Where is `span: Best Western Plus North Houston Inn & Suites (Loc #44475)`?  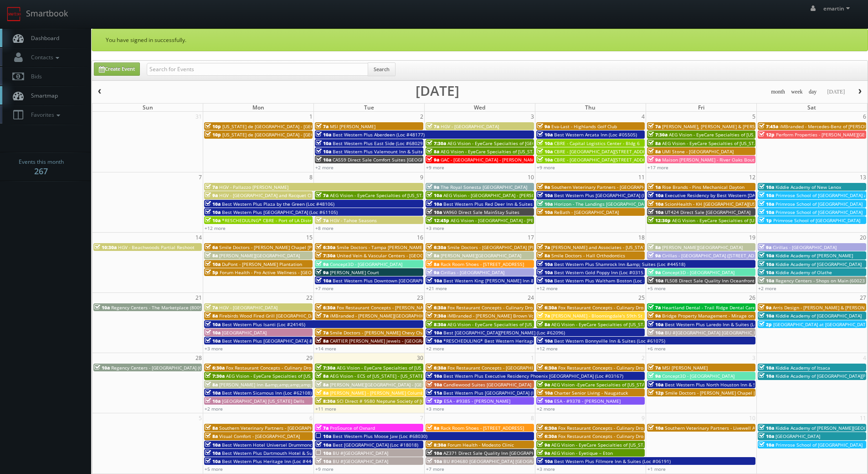
span: Best Western Plus North Houston Inn & Suites (Loc #44475) is located at coordinates (731, 385).